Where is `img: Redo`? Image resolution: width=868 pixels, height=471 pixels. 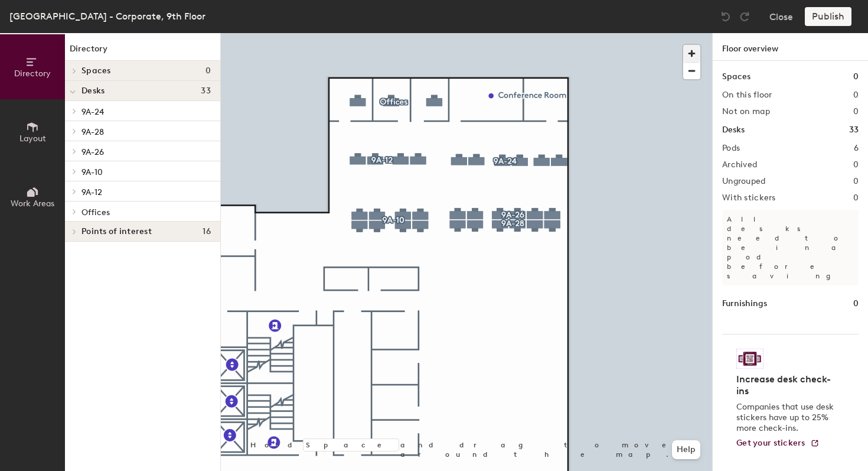
img: Redo is located at coordinates (744, 16).